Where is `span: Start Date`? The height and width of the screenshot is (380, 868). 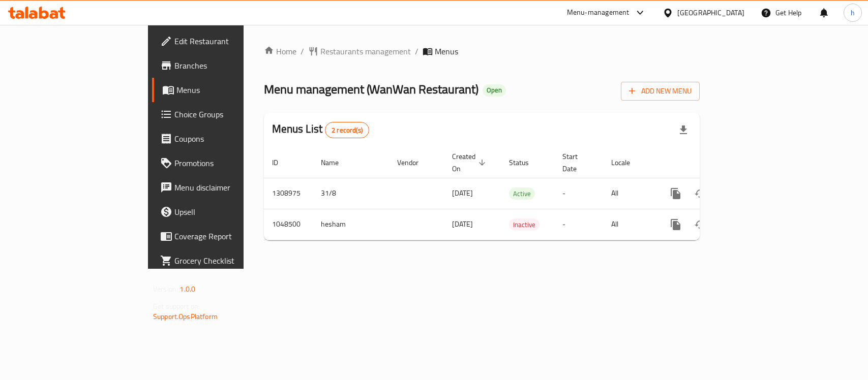
span: Start Date is located at coordinates (577, 163).